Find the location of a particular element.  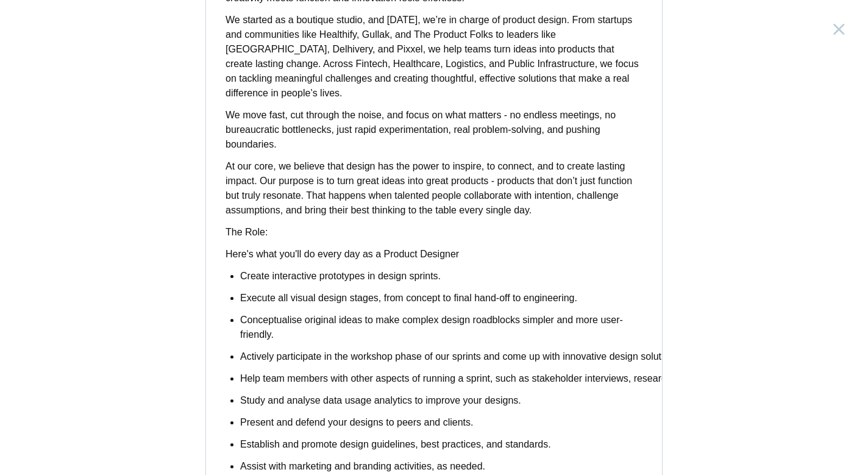

p: Present and defend your designs to peers and clients. is located at coordinates (442, 423).